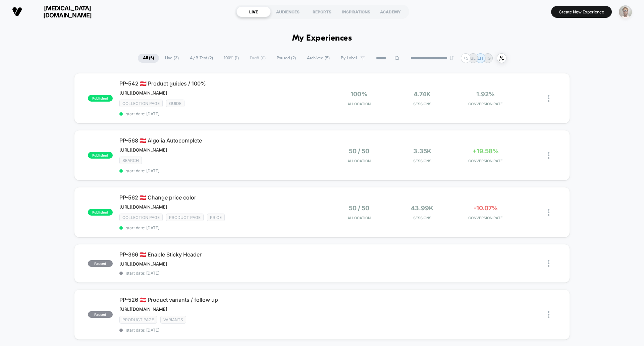 The height and width of the screenshot is (346, 644). Describe the element at coordinates (466, 58) in the screenshot. I see `div: + 5` at that location.